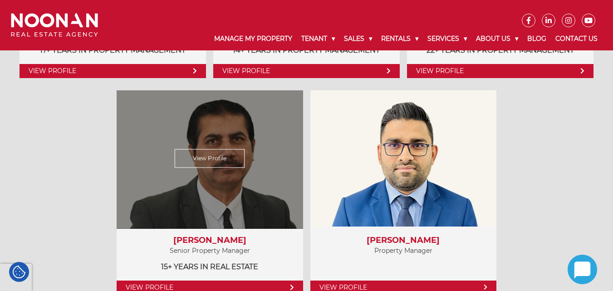  What do you see at coordinates (210, 250) in the screenshot?
I see `p: Senior Property Manager` at bounding box center [210, 250].